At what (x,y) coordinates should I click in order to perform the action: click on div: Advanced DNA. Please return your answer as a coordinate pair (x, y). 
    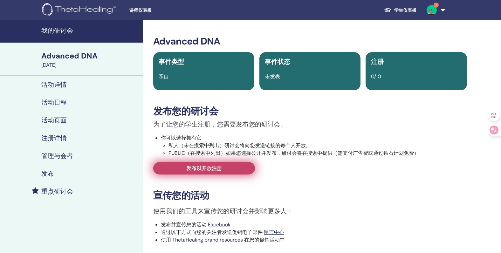
    Looking at the image, I should click on (90, 56).